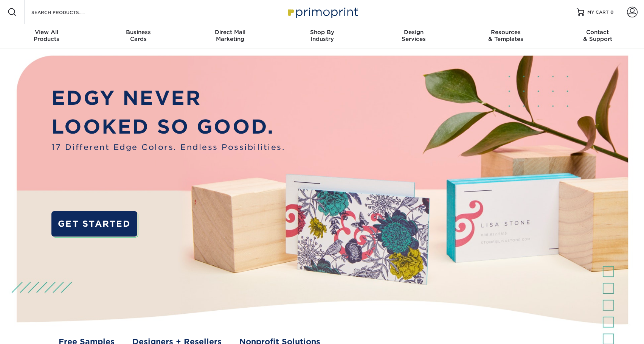 This screenshot has height=344, width=644. What do you see at coordinates (138, 32) in the screenshot?
I see `span: Business` at bounding box center [138, 32].